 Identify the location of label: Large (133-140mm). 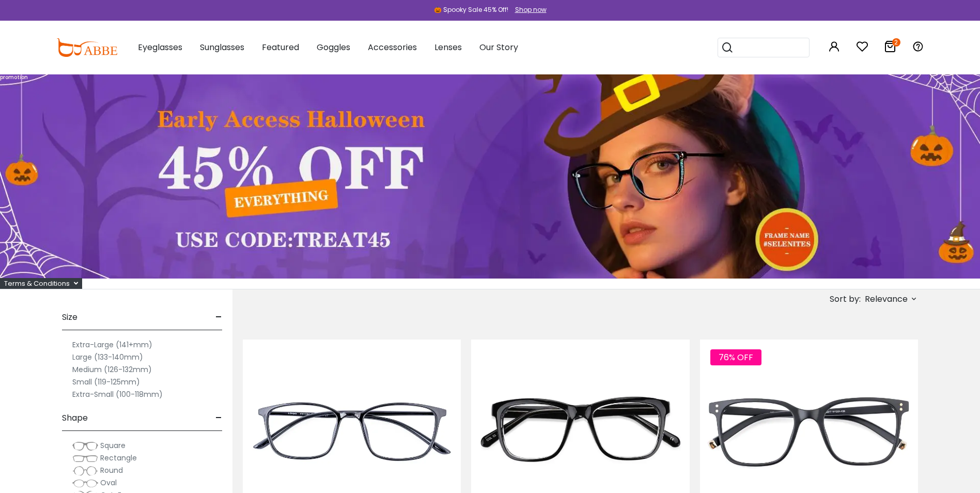
(107, 357).